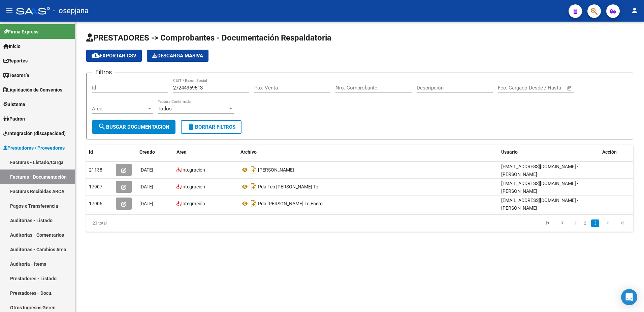  What do you see at coordinates (140, 223) in the screenshot?
I see `div: 23 total` at bounding box center [140, 223].